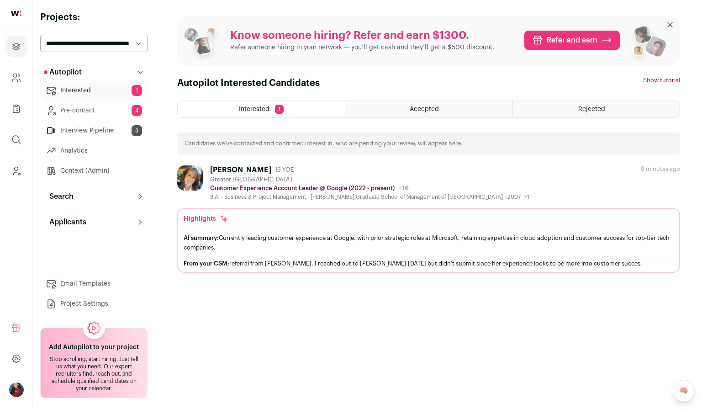 This screenshot has width=702, height=409. What do you see at coordinates (323, 143) in the screenshot?
I see `p: Candidates we’ve contacted and confirmed interest in, who are pending your review, will appear here.` at bounding box center [323, 143].